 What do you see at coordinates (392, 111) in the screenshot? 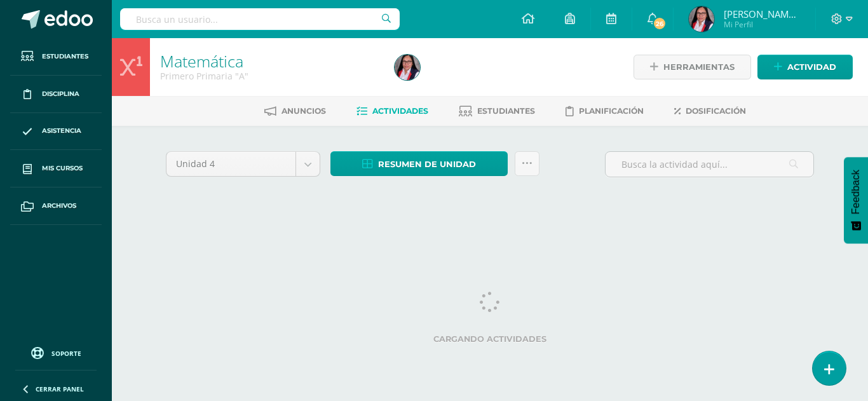
I see `a: Actividades` at bounding box center [392, 111].